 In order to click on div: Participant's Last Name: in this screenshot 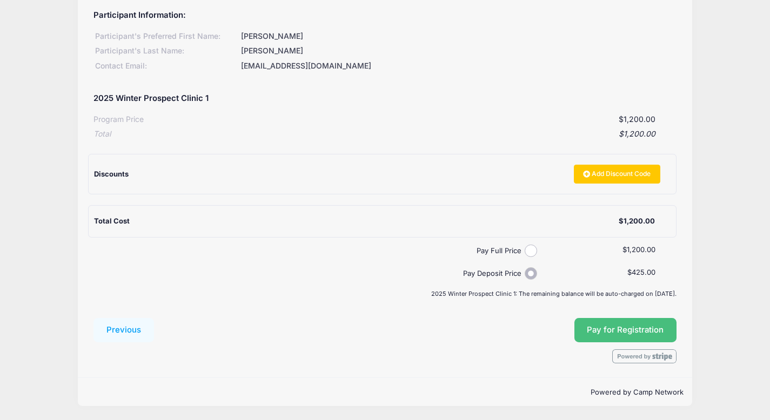, I will do `click(166, 51)`.